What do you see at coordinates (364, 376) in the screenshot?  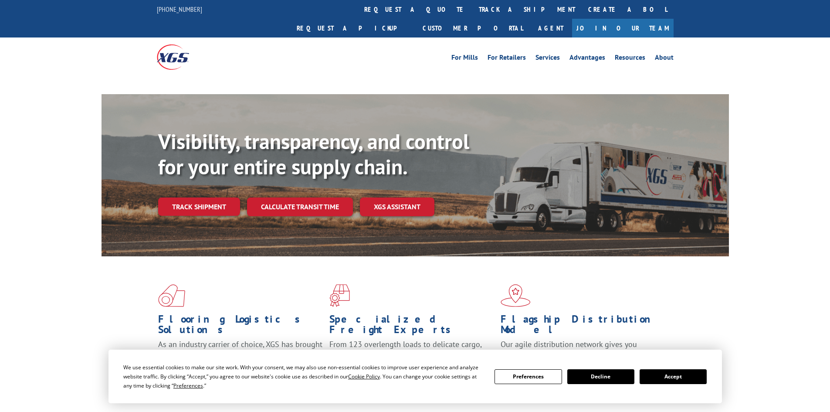 I see `span: Cookie Policy` at bounding box center [364, 376].